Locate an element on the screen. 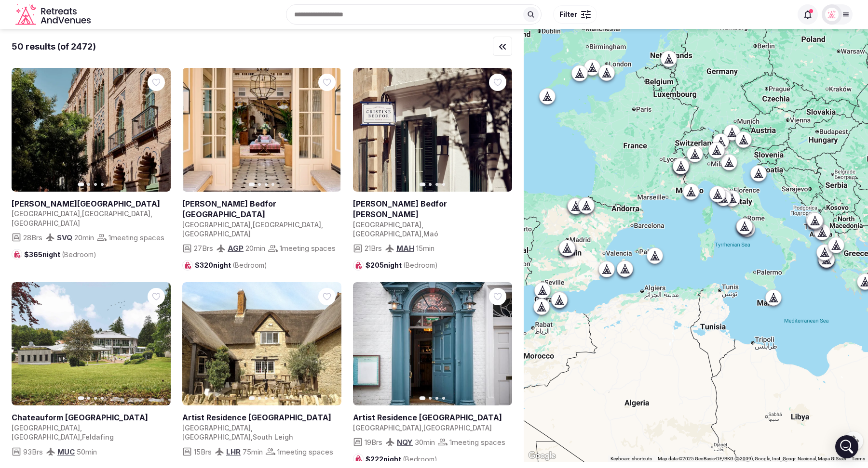 This screenshot has width=868, height=468. a: Terms (opens in new tab) is located at coordinates (858, 459).